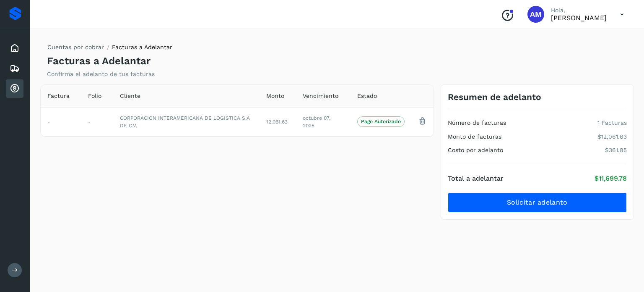 This screenshot has height=292, width=644. I want to click on h4: Monto de facturas, so click(475, 136).